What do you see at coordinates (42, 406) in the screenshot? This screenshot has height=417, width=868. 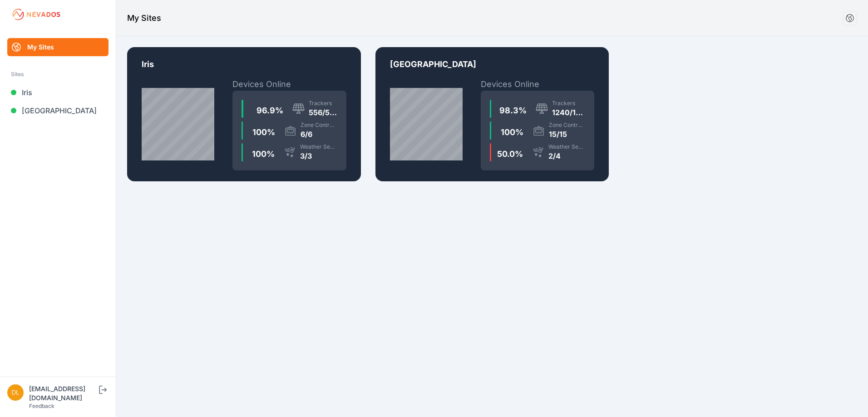 I see `a: Feedback` at bounding box center [42, 406].